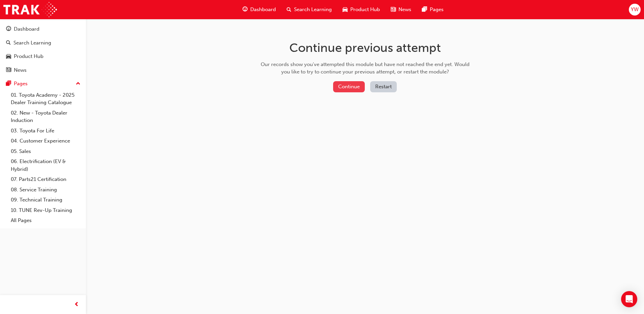  What do you see at coordinates (20, 70) in the screenshot?
I see `div: News` at bounding box center [20, 70].